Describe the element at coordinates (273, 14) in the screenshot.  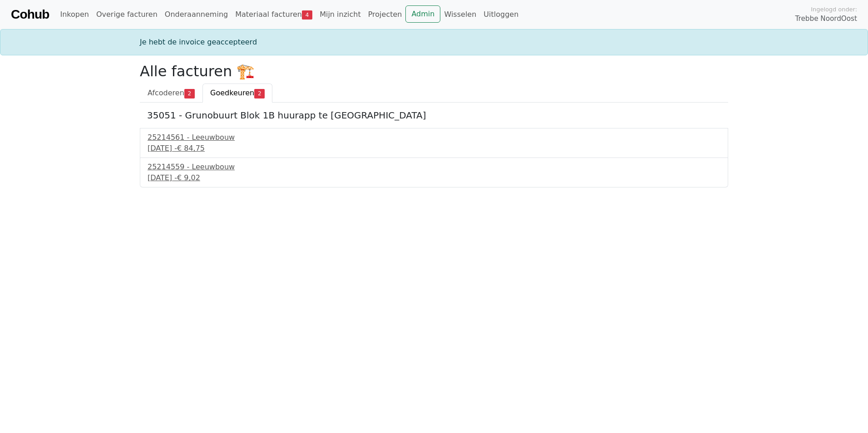
I see `a: Materiaal facturen4` at that location.